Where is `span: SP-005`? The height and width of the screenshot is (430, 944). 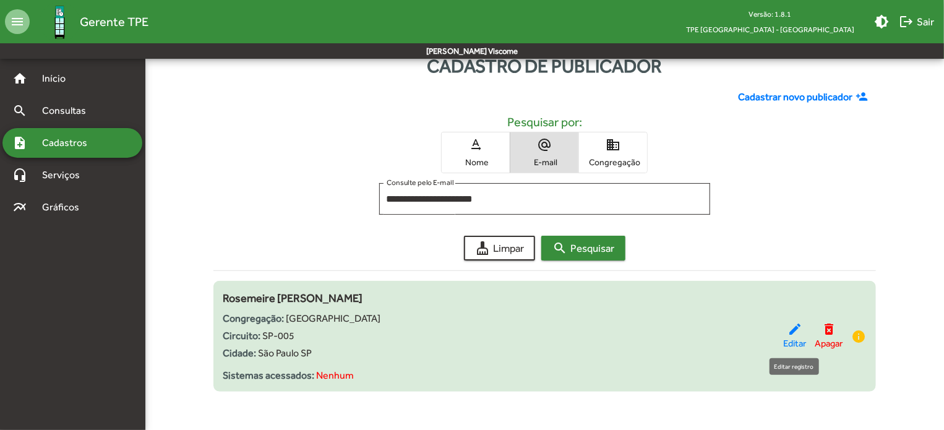 span: SP-005 is located at coordinates (279, 335).